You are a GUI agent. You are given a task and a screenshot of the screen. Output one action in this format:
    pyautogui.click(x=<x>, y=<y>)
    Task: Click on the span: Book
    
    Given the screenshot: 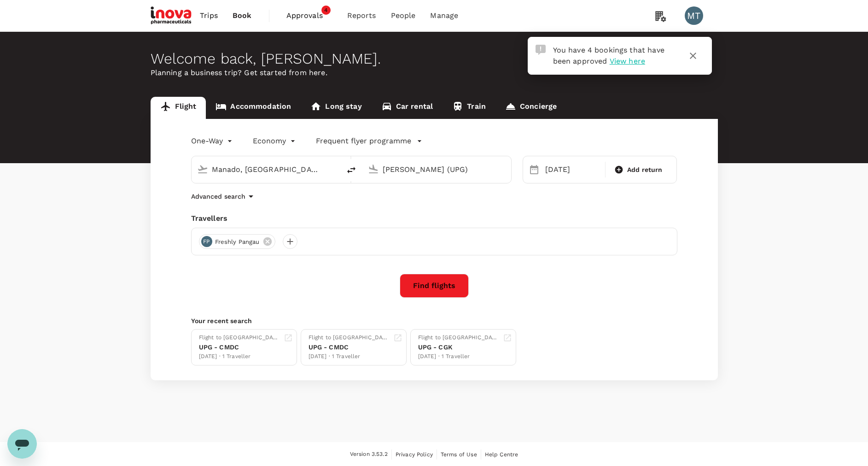 What is the action you would take?
    pyautogui.click(x=242, y=16)
    